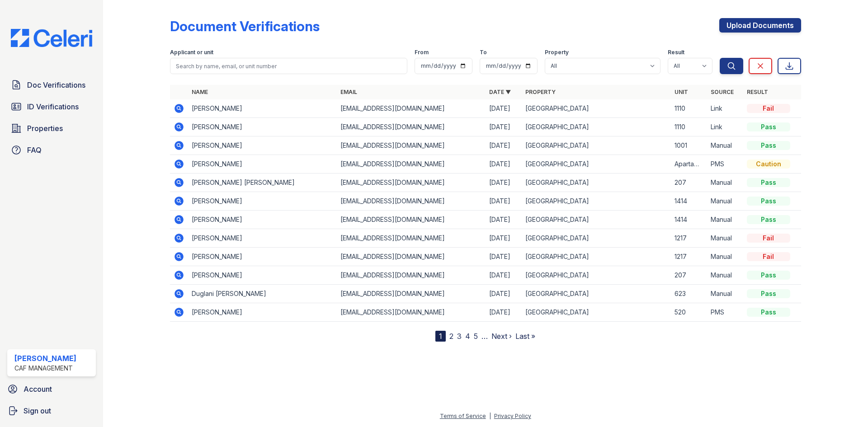  I want to click on a: 2, so click(452, 336).